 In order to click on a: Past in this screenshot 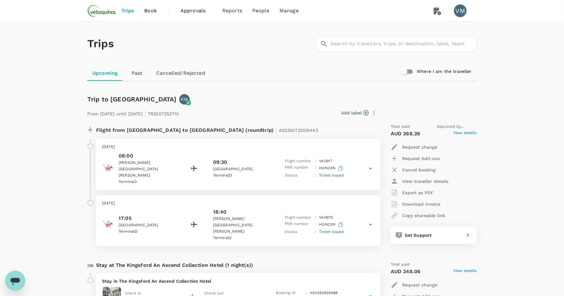, I will do `click(137, 73)`.